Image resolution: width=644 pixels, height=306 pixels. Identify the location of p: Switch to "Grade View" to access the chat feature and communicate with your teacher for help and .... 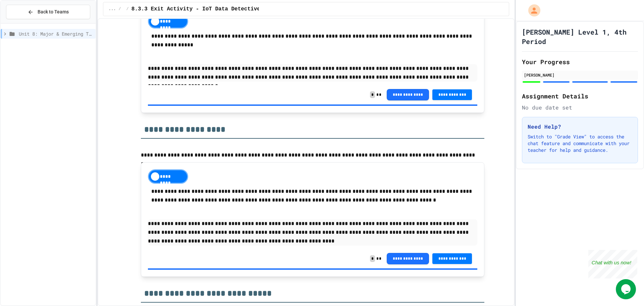
(580, 143).